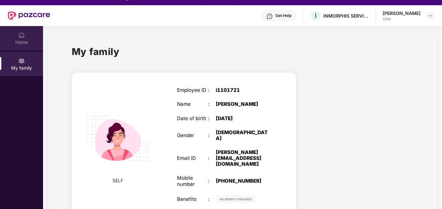 Image resolution: width=442 pixels, height=209 pixels. What do you see at coordinates (269, 16) in the screenshot?
I see `img: svg+xml;base64,PHN2ZyBpZD0iSGVscC0zMngzMiIgeG1sbnM9Imh0dHA6Ly93d3cudzMub3JnLzIwMDAvc3ZnIiB3aWR0aD...` at bounding box center [269, 16].